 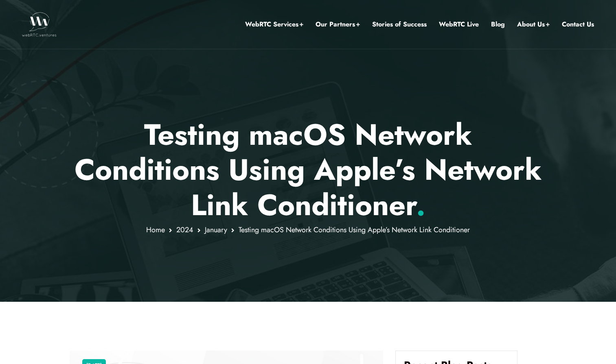 I want to click on a: Contact Us, so click(x=578, y=24).